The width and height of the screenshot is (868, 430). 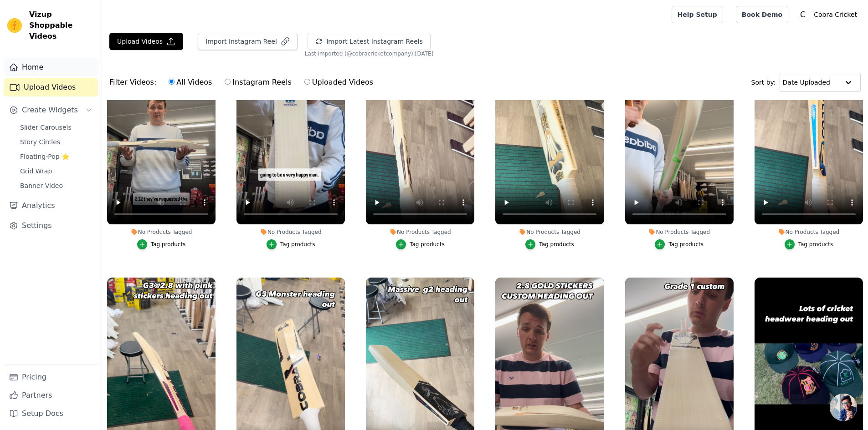 I want to click on label: Instagram Reels, so click(x=258, y=82).